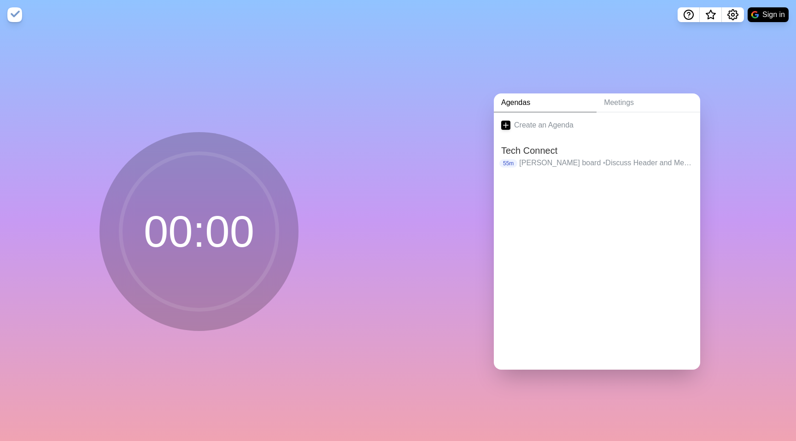 This screenshot has height=441, width=796. Describe the element at coordinates (597, 125) in the screenshot. I see `a: Create an Agenda` at that location.